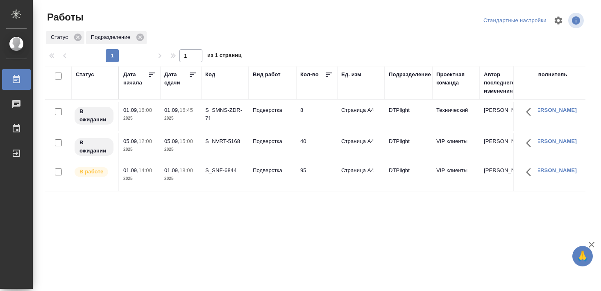  What do you see at coordinates (91, 172) in the screenshot?
I see `p: В работе` at bounding box center [91, 172].